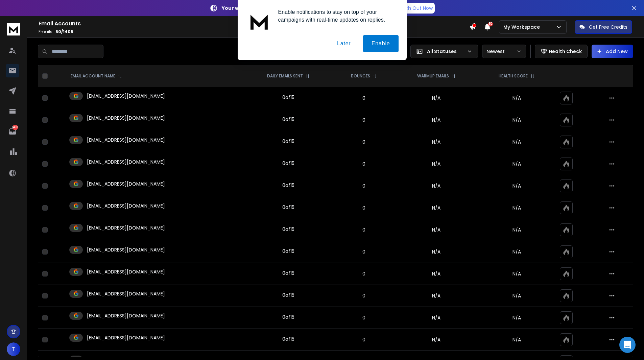 The width and height of the screenshot is (644, 360). What do you see at coordinates (344, 43) in the screenshot?
I see `button: Later` at bounding box center [344, 43].